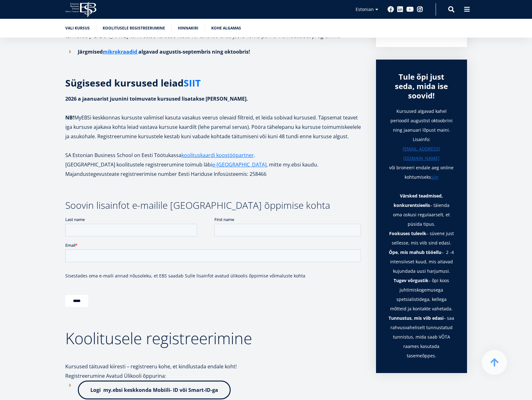 The width and height of the screenshot is (532, 400). Describe the element at coordinates (421, 262) in the screenshot. I see `li: – 2 -4 intensiivset kuud, mis aitavad kujundada uusi harjumusi.` at that location.